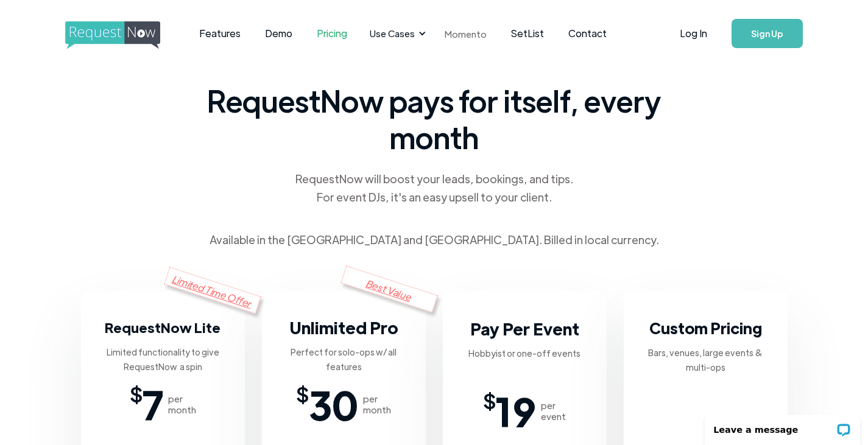 Image resolution: width=868 pixels, height=445 pixels. I want to click on span: 19, so click(516, 411).